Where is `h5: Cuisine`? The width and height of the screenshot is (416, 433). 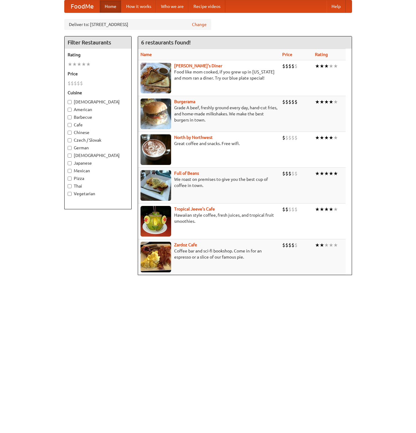 h5: Cuisine is located at coordinates (98, 93).